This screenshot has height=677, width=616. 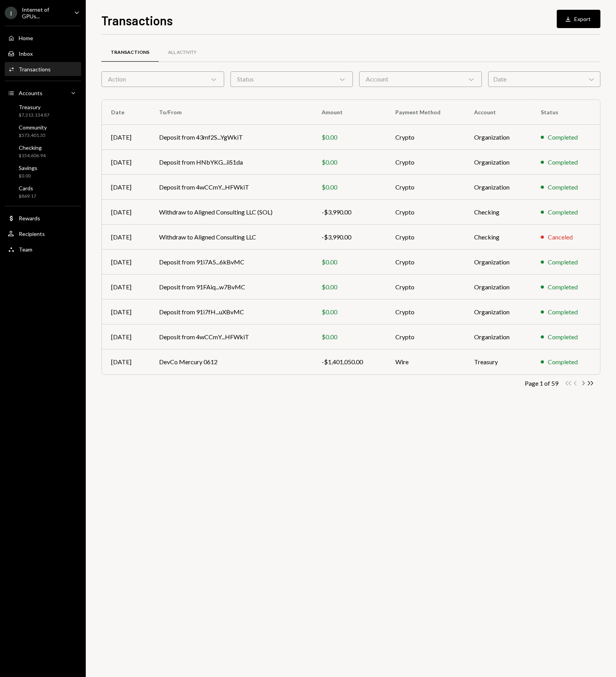 I want to click on div: Community, so click(x=33, y=127).